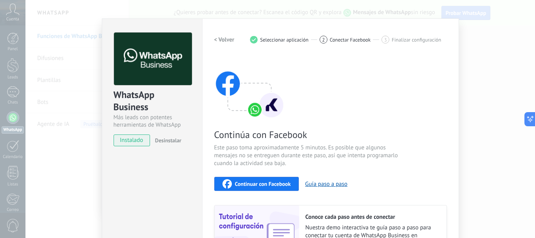  Describe the element at coordinates (166, 140) in the screenshot. I see `button: Desinstalar` at that location.